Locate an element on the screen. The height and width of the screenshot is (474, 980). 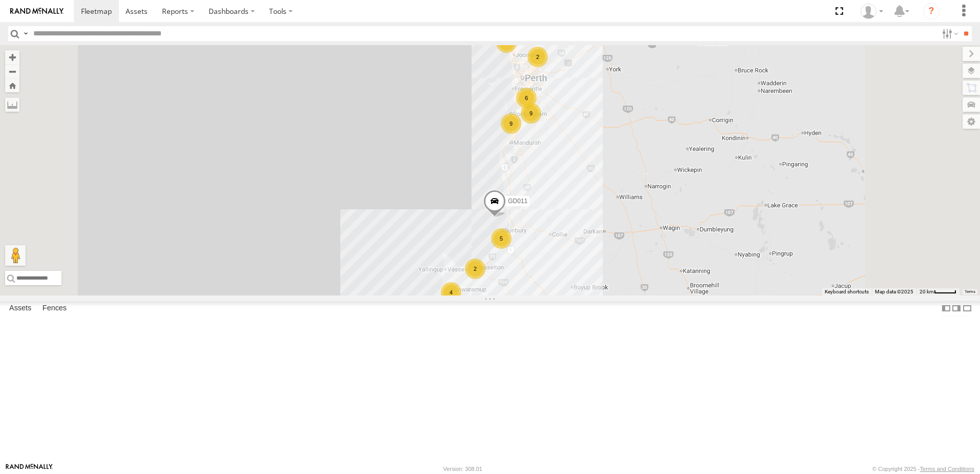
button: Keyboard shortcuts is located at coordinates (847, 292).